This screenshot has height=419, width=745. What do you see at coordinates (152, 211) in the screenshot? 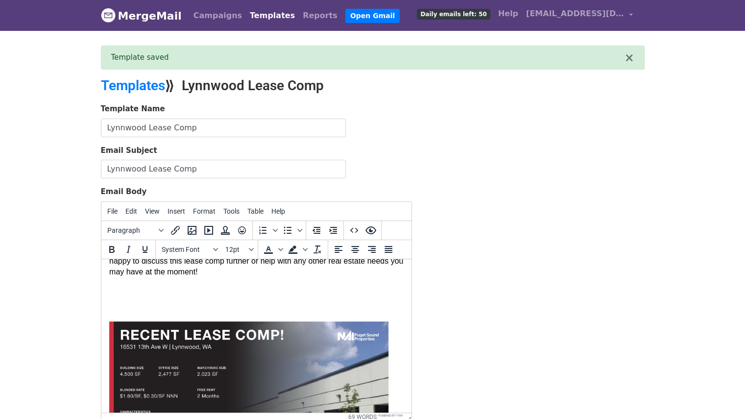
I see `span: View` at bounding box center [152, 211].